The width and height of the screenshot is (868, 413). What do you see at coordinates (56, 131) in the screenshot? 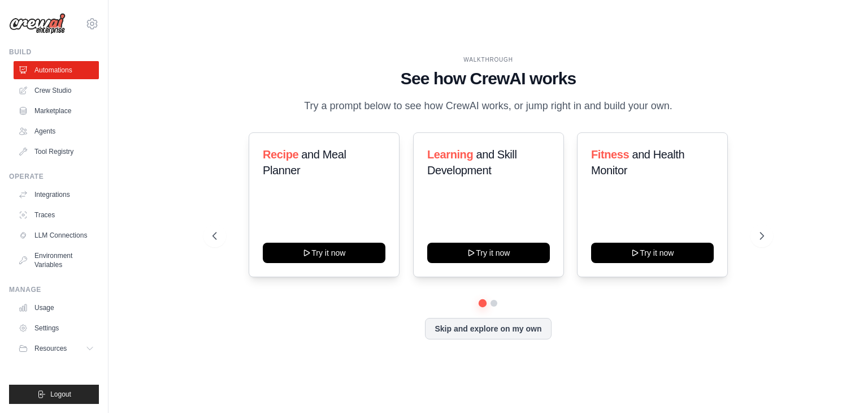
I see `a: Agents` at bounding box center [56, 131].